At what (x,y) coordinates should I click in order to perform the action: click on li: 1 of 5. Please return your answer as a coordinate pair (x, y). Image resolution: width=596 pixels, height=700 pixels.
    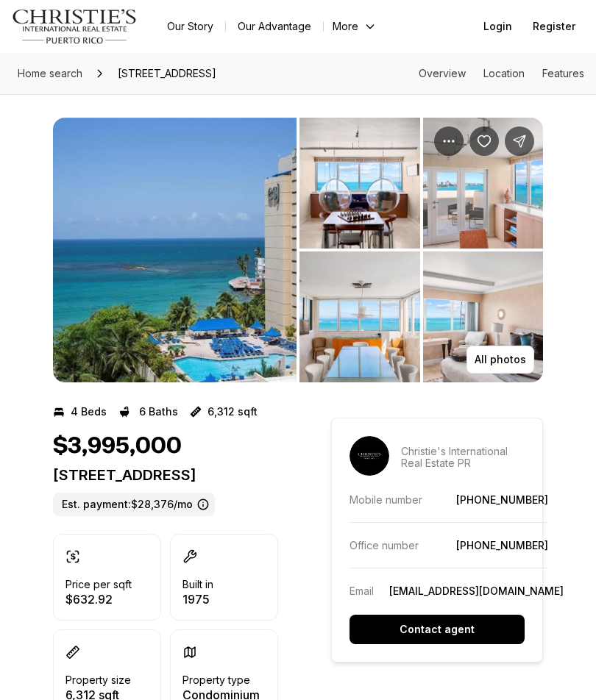
    Looking at the image, I should click on (174, 250).